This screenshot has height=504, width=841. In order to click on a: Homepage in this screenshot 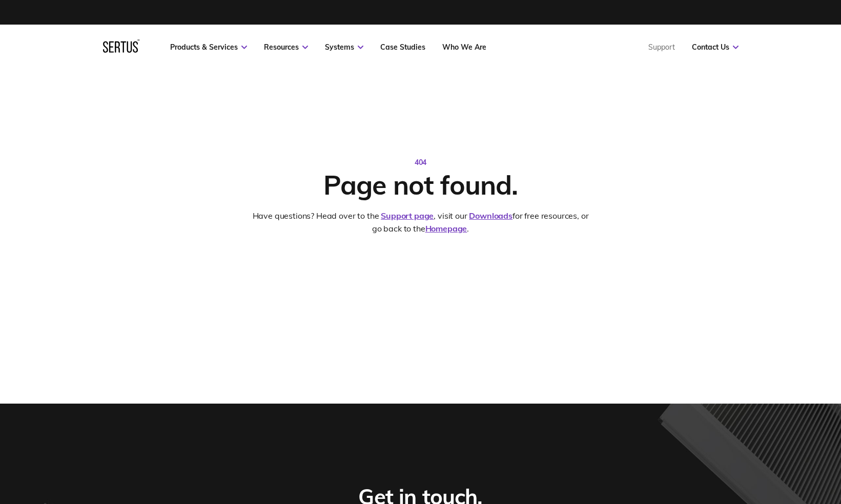, I will do `click(446, 229)`.